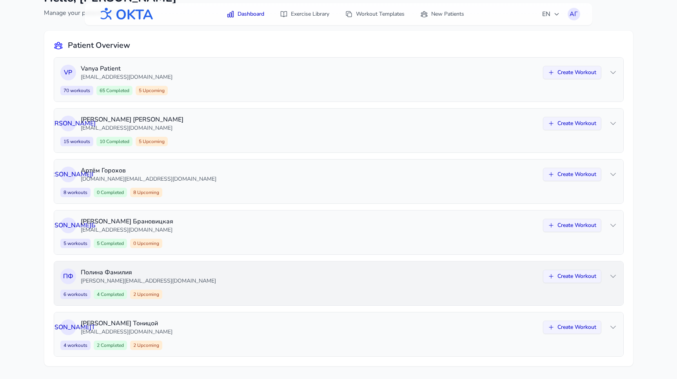  Describe the element at coordinates (114, 91) in the screenshot. I see `span: 65` at that location.